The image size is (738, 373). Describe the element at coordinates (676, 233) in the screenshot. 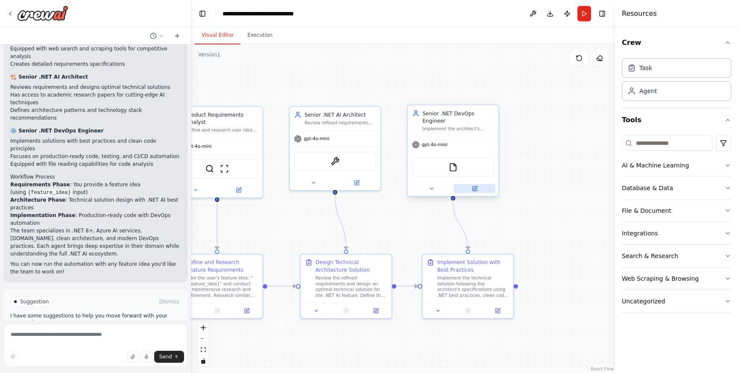

I see `button: Integrations` at that location.